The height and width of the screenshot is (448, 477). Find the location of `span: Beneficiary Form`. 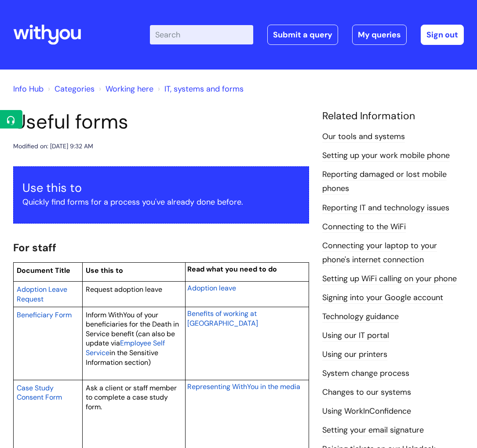

span: Beneficiary Form is located at coordinates (44, 315).